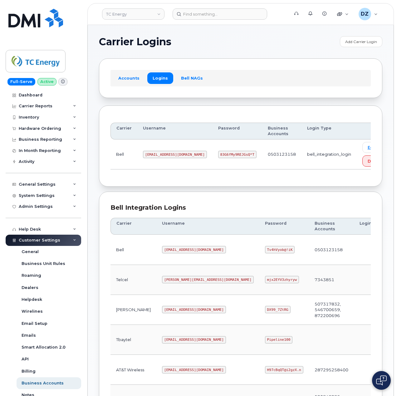 This screenshot has width=397, height=396. What do you see at coordinates (282, 280) in the screenshot?
I see `code: mjx2EYV3zhyryw` at bounding box center [282, 280].